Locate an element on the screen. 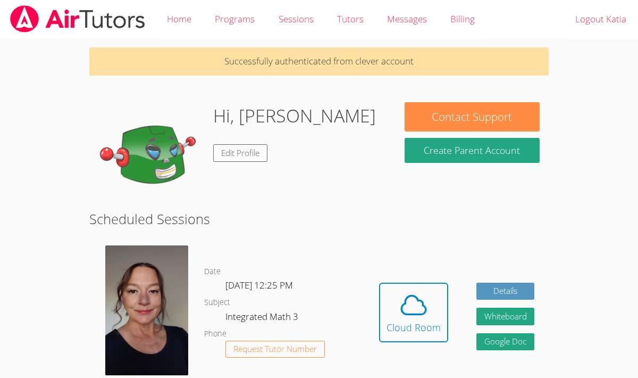 Image resolution: width=638 pixels, height=378 pixels. p: Successfully authenticated from clever account is located at coordinates (319, 61).